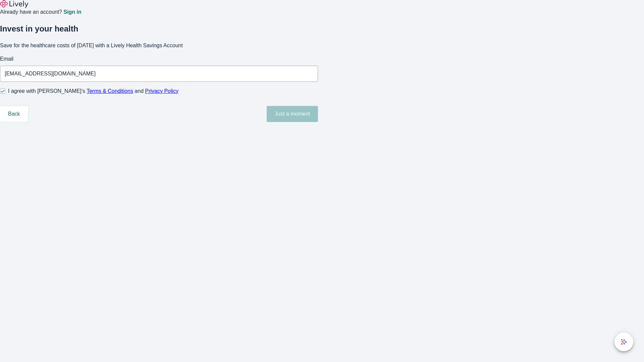 The width and height of the screenshot is (644, 362). What do you see at coordinates (624, 342) in the screenshot?
I see `svg: Lively AI Assistant` at bounding box center [624, 342].